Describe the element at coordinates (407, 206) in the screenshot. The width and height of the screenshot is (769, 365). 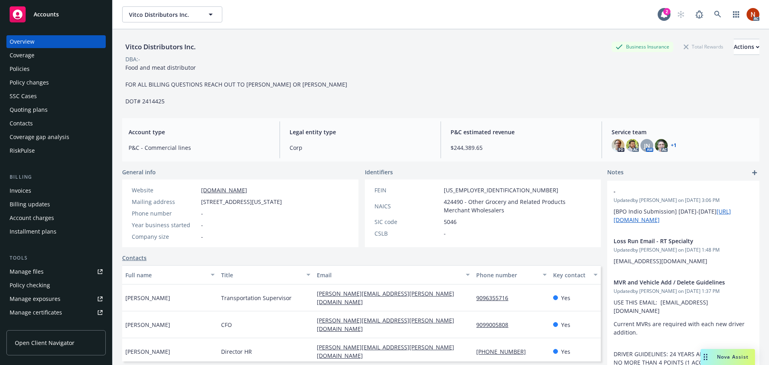
I see `div: NAICS` at that location.